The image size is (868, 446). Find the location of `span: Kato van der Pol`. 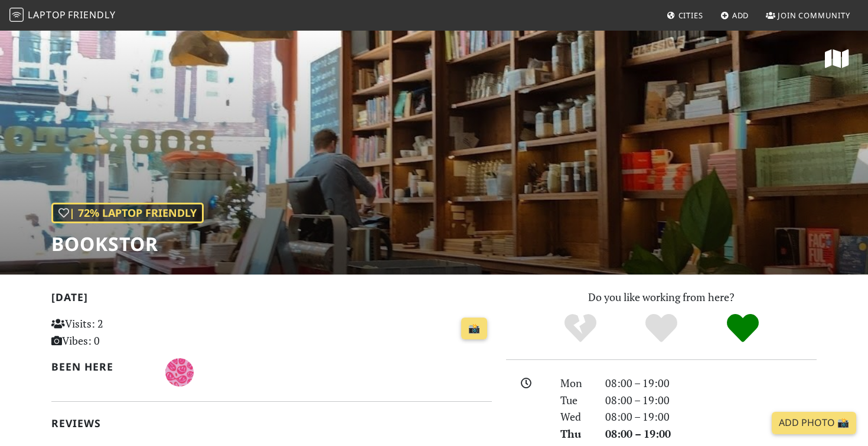

span: Kato van der Pol is located at coordinates (180, 372).